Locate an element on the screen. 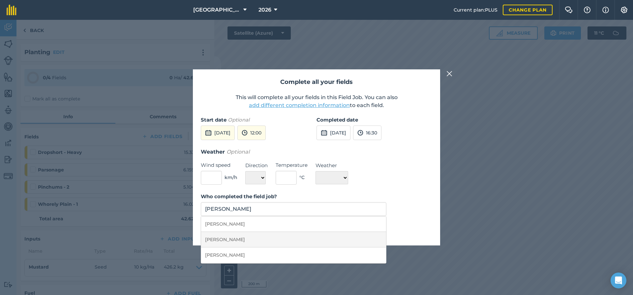 The image size is (633, 295). img: svg+xml;base64,PHN2ZyB4bWxucz0iaHR0cDovL3d3dy53My5vcmcvMjAwMC9zdmciIHdpZHRoPSIxNyIgaGVpZ2h0PSIxNy... is located at coordinates (606, 10).